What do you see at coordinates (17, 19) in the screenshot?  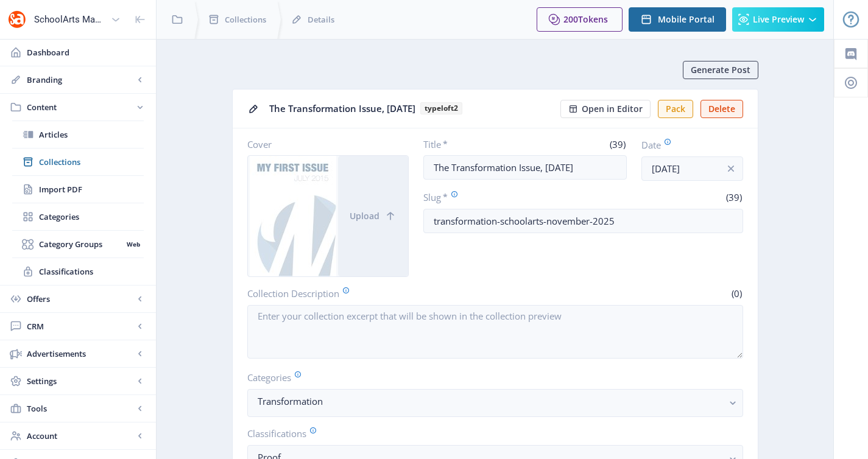 I see `img: properties.app_icon.png` at bounding box center [17, 19].